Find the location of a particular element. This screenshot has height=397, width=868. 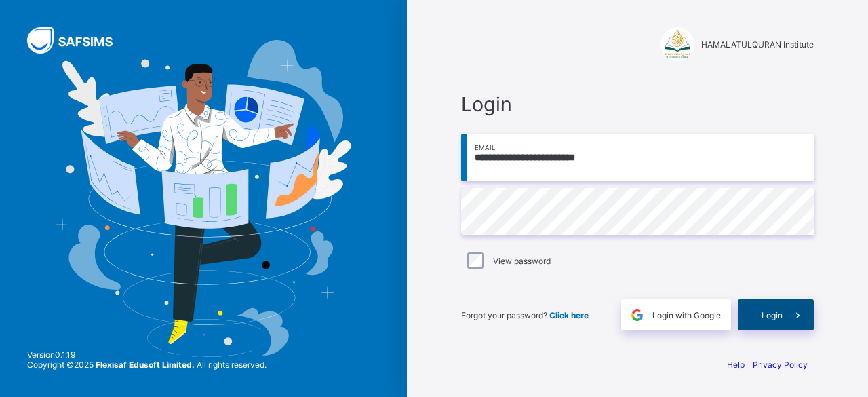

img: Hero Image is located at coordinates (203, 199).